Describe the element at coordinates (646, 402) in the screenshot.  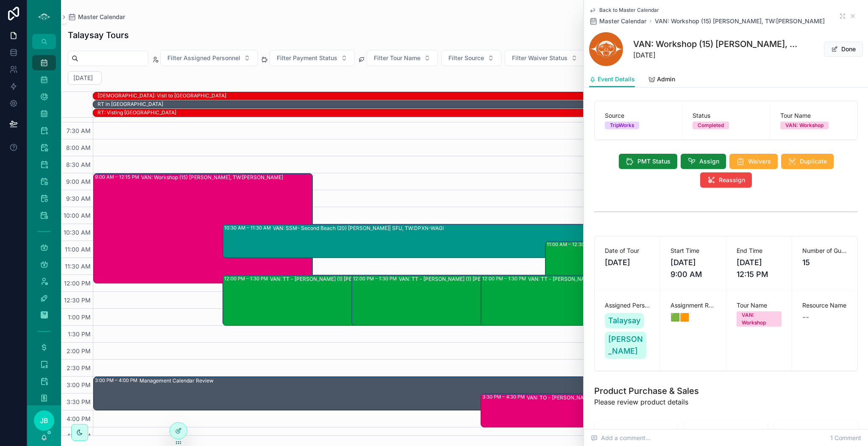
I see `span: Please review product details` at that location.